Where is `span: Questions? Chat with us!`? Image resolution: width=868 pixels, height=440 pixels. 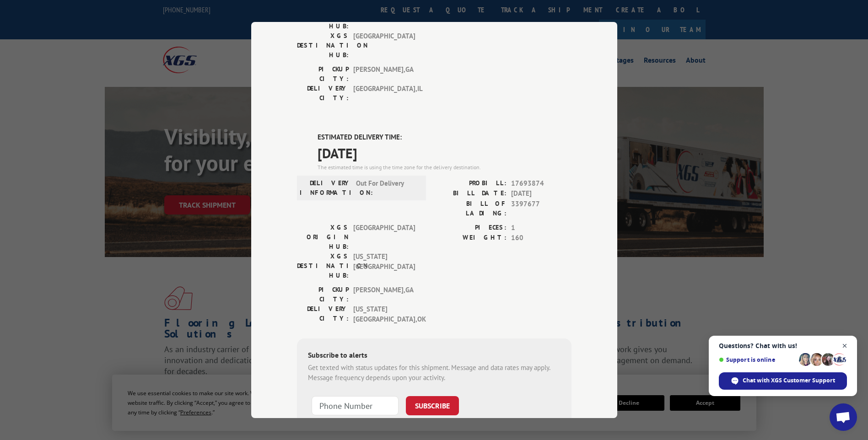
span: Questions? Chat with us! is located at coordinates (783, 345).